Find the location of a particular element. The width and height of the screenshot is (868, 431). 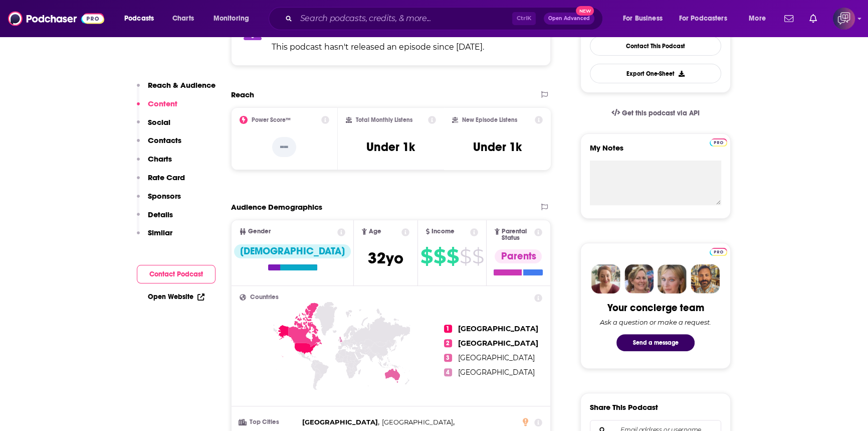

button: Charts is located at coordinates (154, 163).